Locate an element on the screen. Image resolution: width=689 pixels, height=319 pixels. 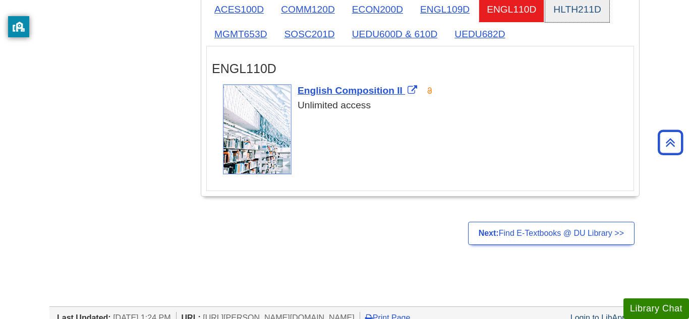
a: Back to Top is located at coordinates (670, 142).